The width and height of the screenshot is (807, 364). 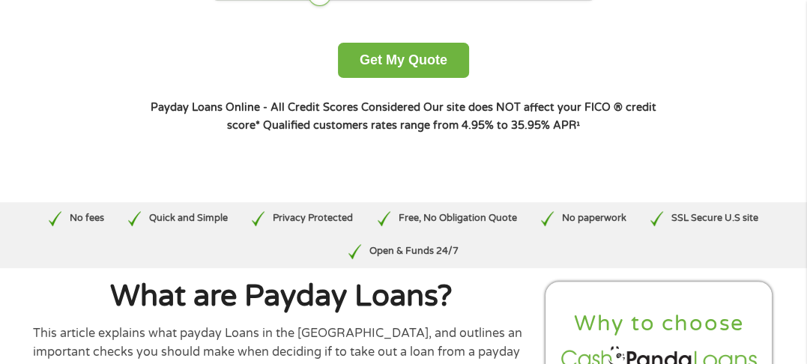 What do you see at coordinates (594, 218) in the screenshot?
I see `p: No paperwork` at bounding box center [594, 218].